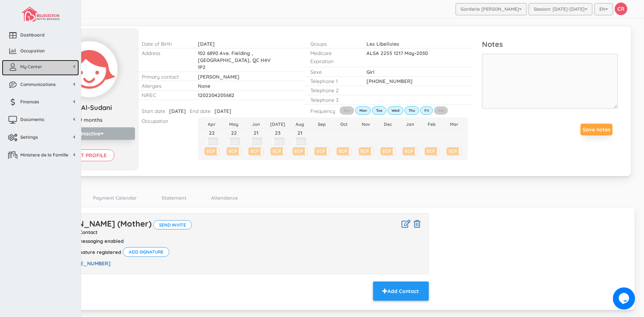  What do you see at coordinates (333, 61) in the screenshot?
I see `p: Expiration` at bounding box center [333, 61].